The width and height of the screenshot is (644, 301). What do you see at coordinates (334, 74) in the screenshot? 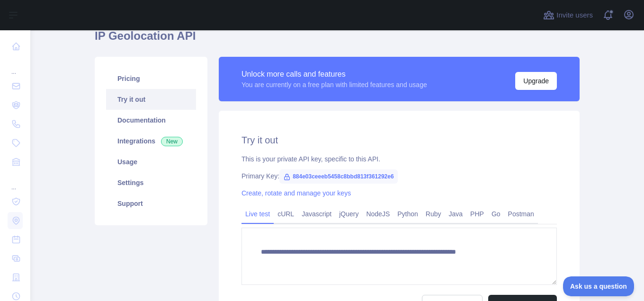
I see `div: Unlock more calls and features` at bounding box center [334, 74].